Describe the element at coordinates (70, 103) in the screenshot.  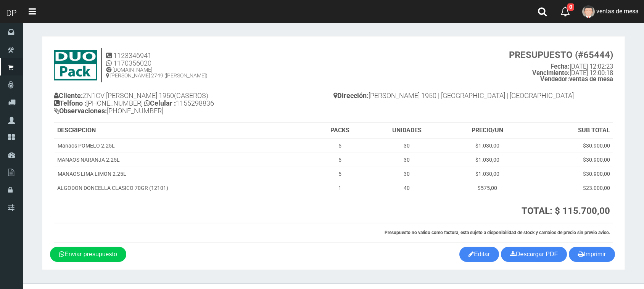
I see `b: Telfono :` at that location.